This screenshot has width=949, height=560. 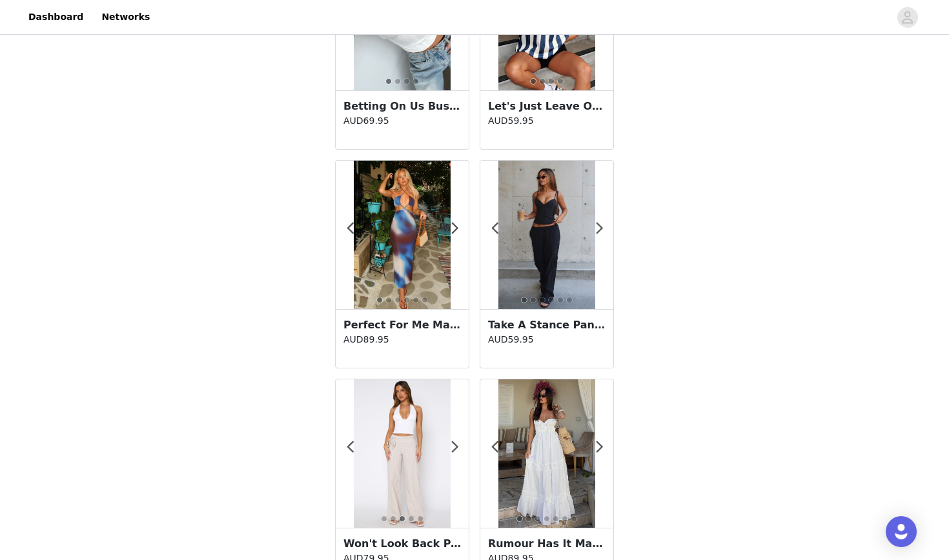 I want to click on p: AUD89.95, so click(x=402, y=339).